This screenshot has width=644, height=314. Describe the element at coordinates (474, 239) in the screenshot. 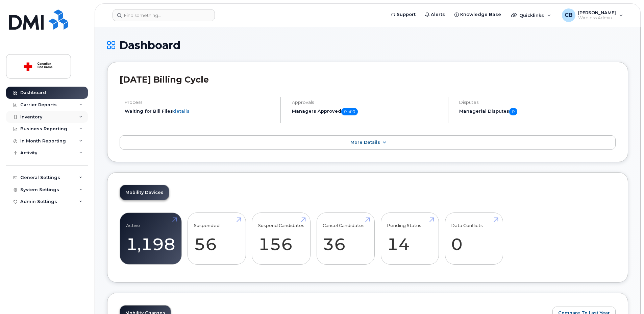

I see `a: Data Conflicts 0` at that location.